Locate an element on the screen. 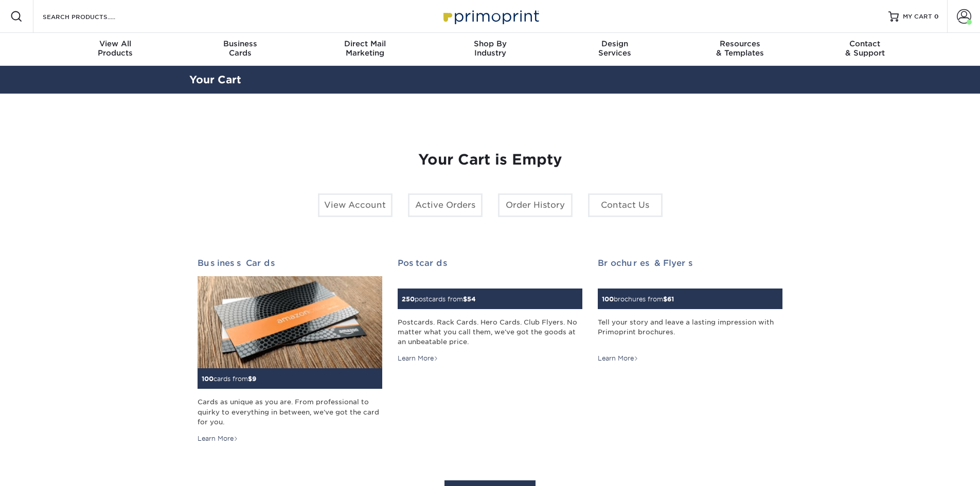 The height and width of the screenshot is (486, 980). h2: Business Cards is located at coordinates (290, 263).